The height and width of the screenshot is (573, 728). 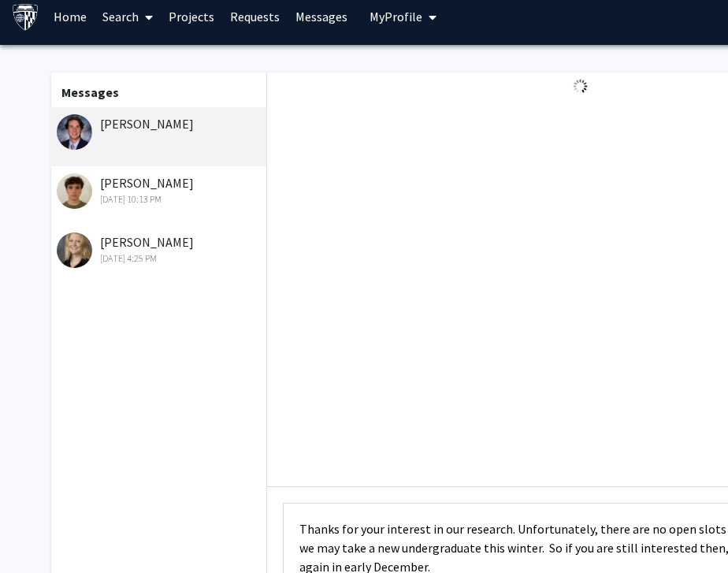 What do you see at coordinates (74, 191) in the screenshot?
I see `img: Jacopo Villani` at bounding box center [74, 191].